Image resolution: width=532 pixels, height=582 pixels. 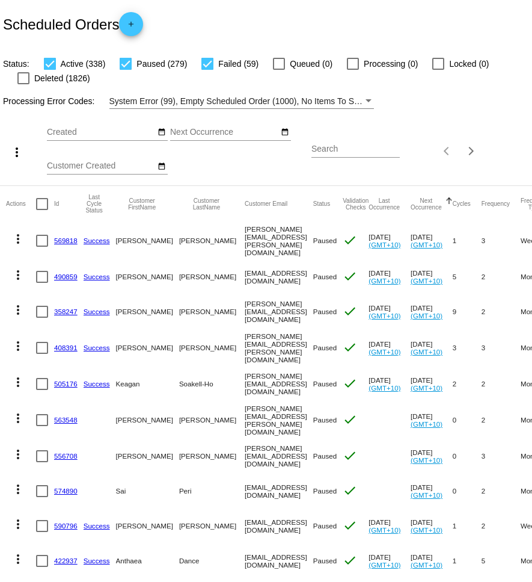 What do you see at coordinates (224, 132) in the screenshot?
I see `input: Next Occurrence` at bounding box center [224, 132].